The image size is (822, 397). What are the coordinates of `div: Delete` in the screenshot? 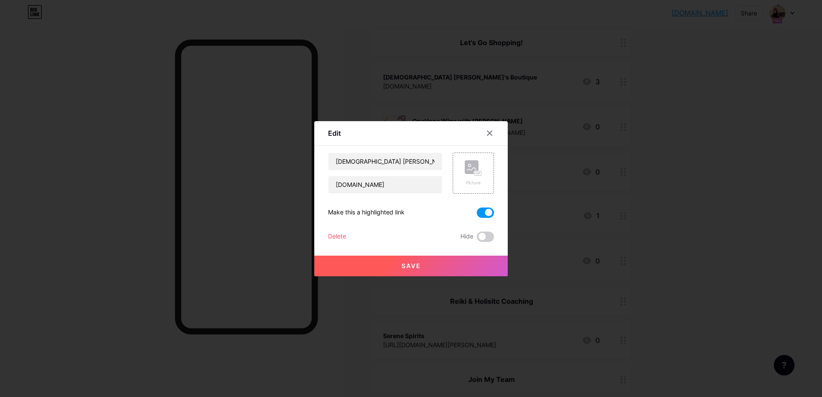 It's located at (337, 237).